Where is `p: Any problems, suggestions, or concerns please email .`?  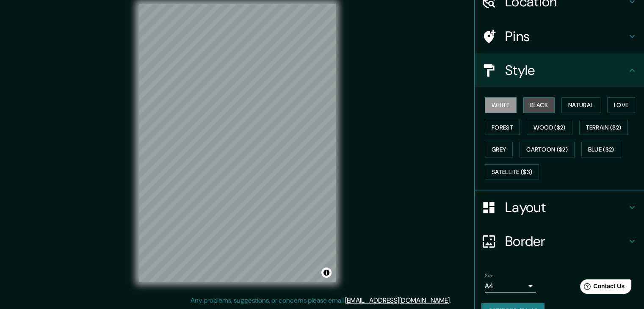
p: Any problems, suggestions, or concerns please email . is located at coordinates (321, 301).